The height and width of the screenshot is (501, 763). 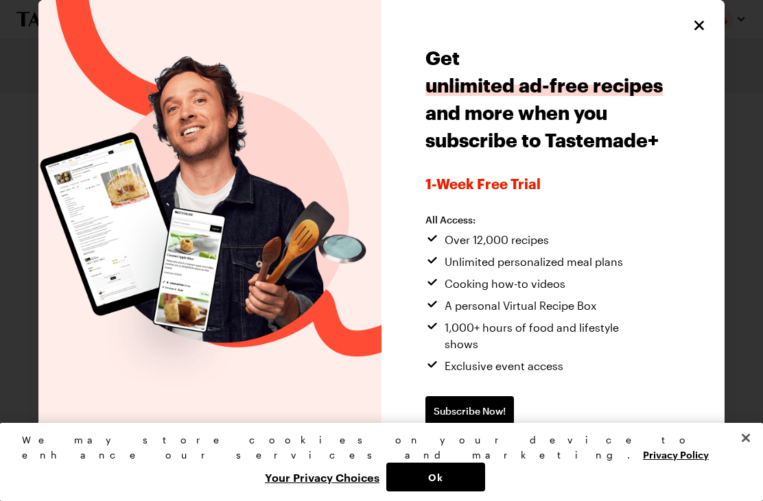 What do you see at coordinates (436, 477) in the screenshot?
I see `button: Ok` at bounding box center [436, 477].